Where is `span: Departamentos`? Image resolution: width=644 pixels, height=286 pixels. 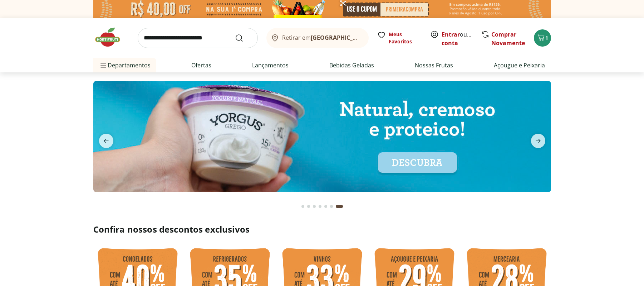
span: Departamentos is located at coordinates (125, 66).